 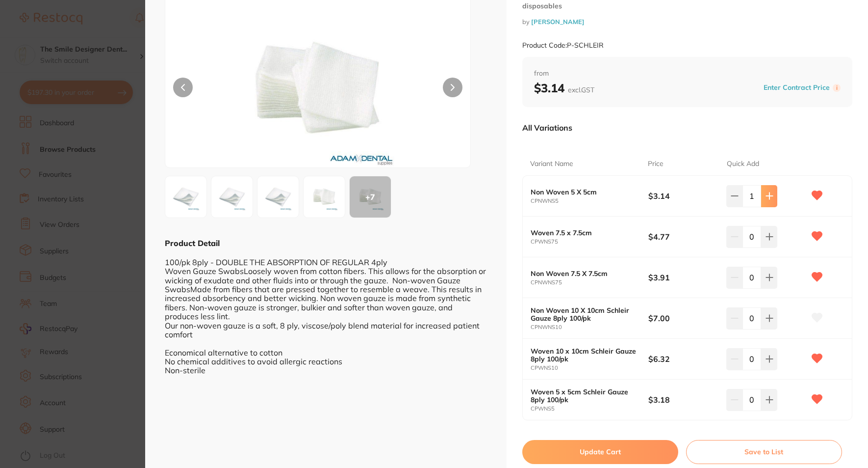 I want to click on small: Product Code: P-SCHLEIR, so click(x=563, y=45).